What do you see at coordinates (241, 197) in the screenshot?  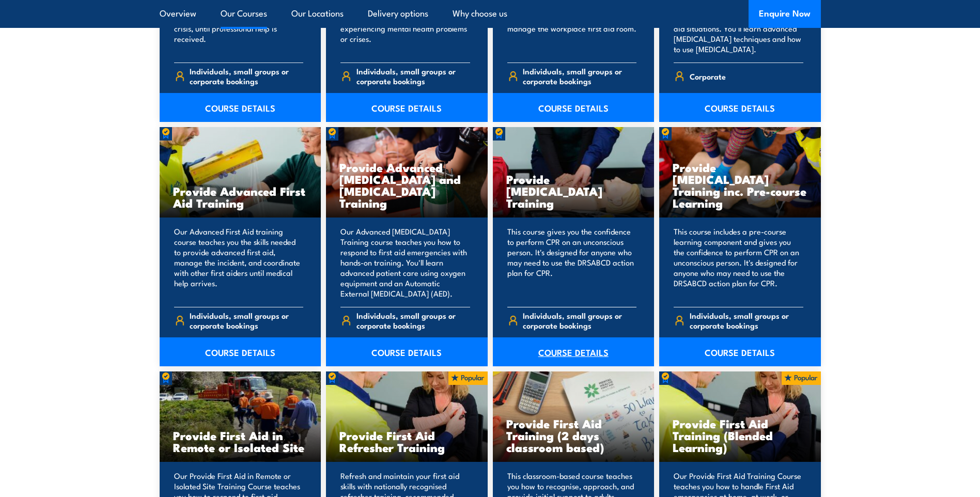 I see `h3: Provide Advanced First Aid Training` at bounding box center [241, 197].